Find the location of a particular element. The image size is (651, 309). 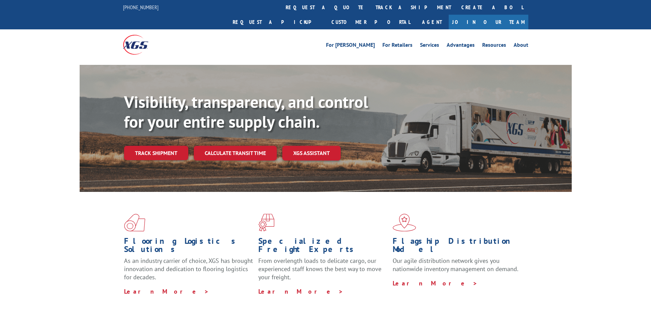

a: Customer Portal is located at coordinates (371, 22).